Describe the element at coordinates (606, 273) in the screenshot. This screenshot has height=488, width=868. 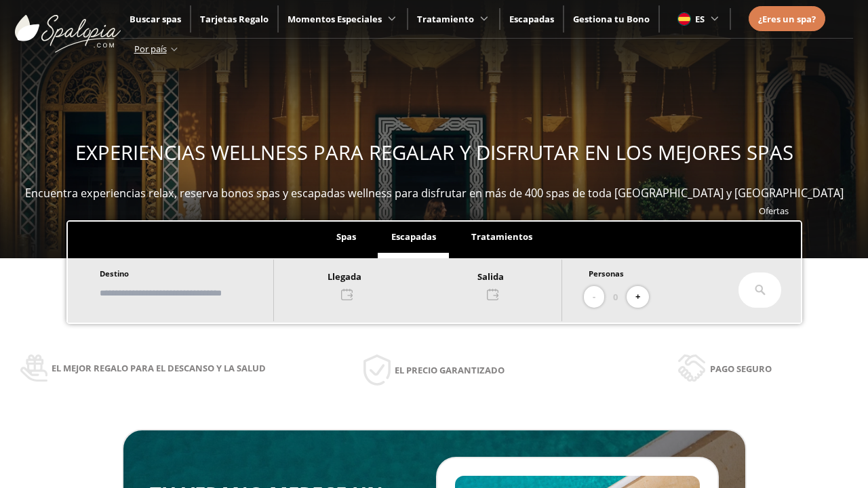
I see `span: Personas` at that location.